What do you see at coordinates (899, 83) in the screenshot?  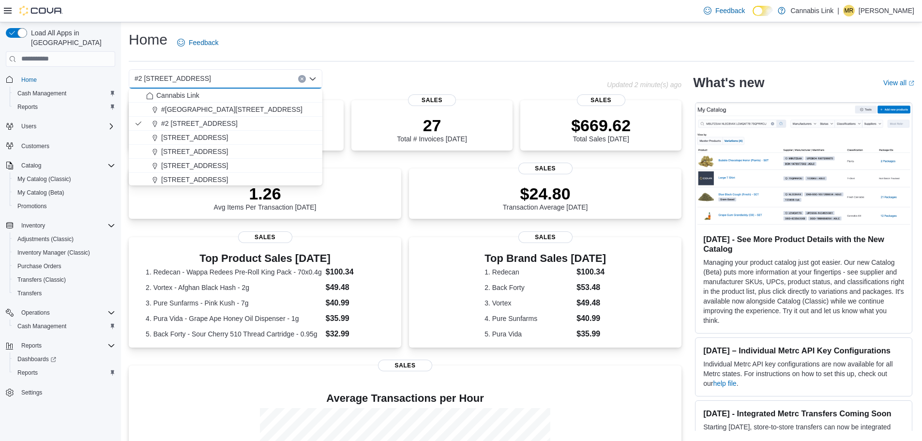 I see `a: View allExternal link` at bounding box center [899, 83].